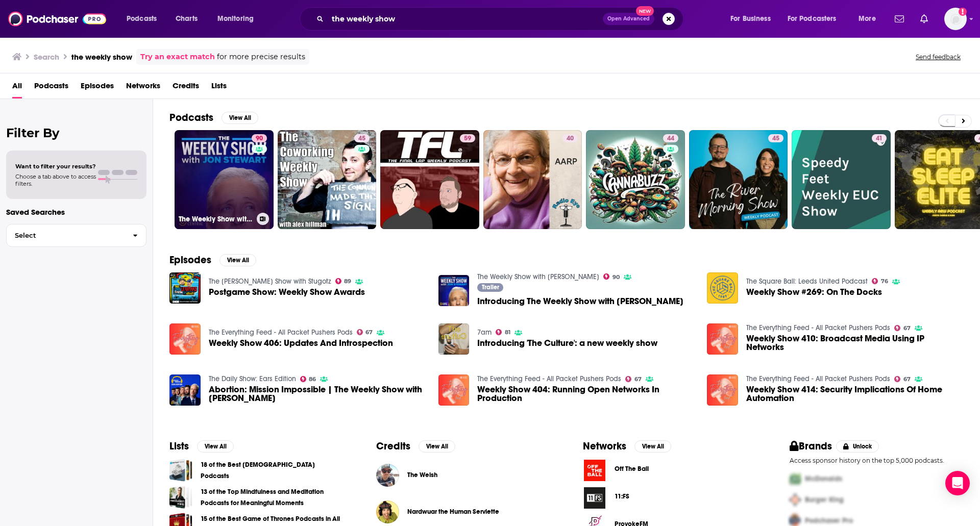 Image resolution: width=980 pixels, height=526 pixels. Describe the element at coordinates (261, 56) in the screenshot. I see `span: for more precise results` at that location.